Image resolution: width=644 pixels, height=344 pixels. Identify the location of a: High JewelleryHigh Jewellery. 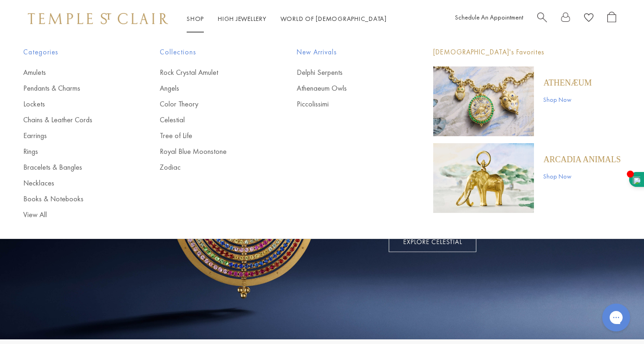
(242, 19).